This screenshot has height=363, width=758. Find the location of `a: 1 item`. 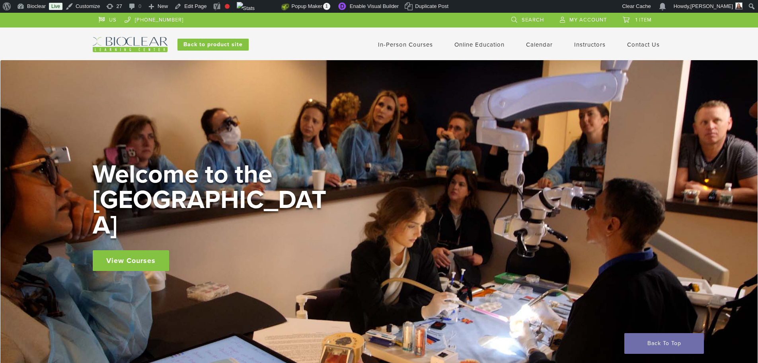

a: 1 item is located at coordinates (637, 19).